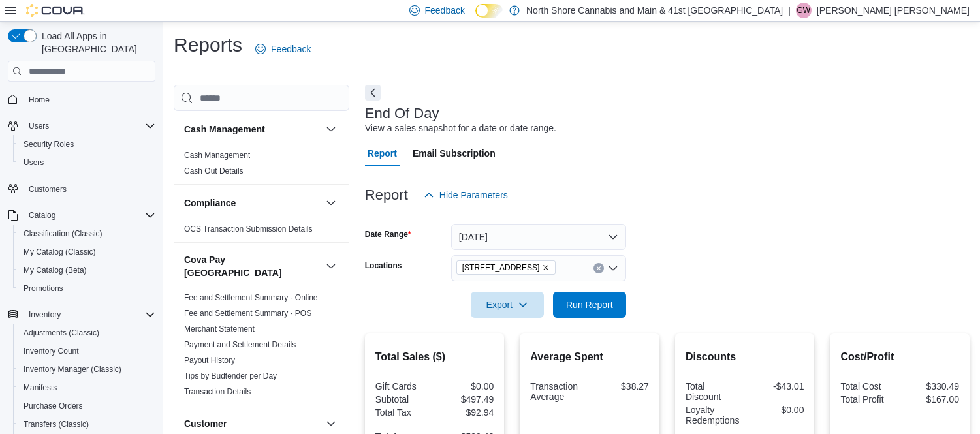 Image resolution: width=980 pixels, height=434 pixels. I want to click on input: Dark Mode, so click(489, 10).